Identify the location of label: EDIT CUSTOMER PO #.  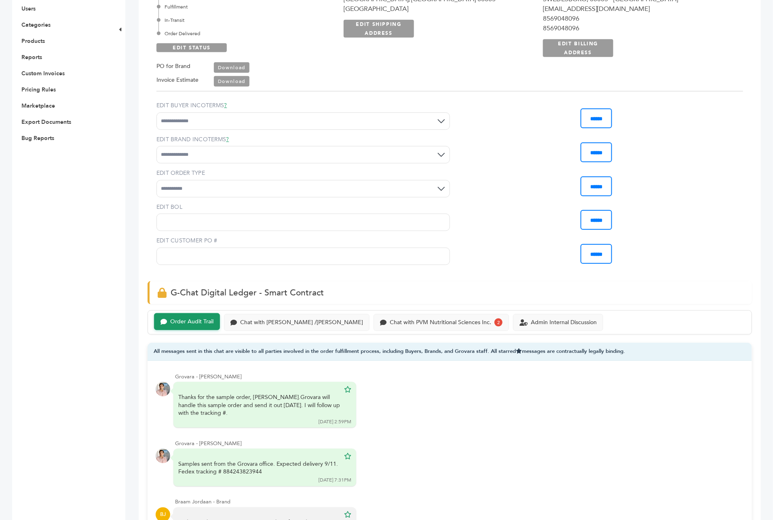
(303, 241).